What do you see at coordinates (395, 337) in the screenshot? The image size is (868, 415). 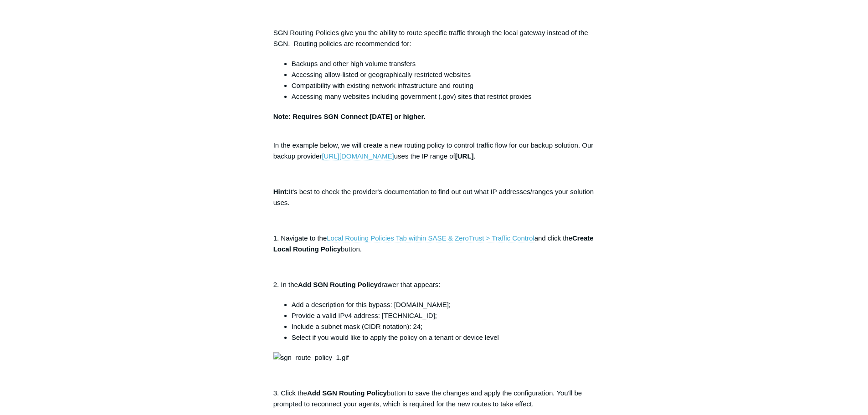 I see `span: Select if you would like to apply the policy on a tenant or device level` at bounding box center [395, 337].